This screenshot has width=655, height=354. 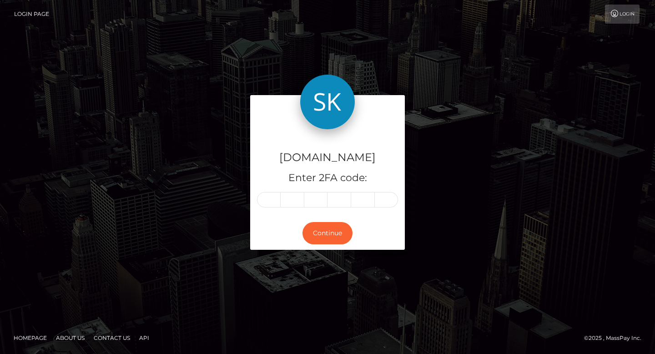 What do you see at coordinates (327, 102) in the screenshot?
I see `img: Skin.Land` at bounding box center [327, 102].